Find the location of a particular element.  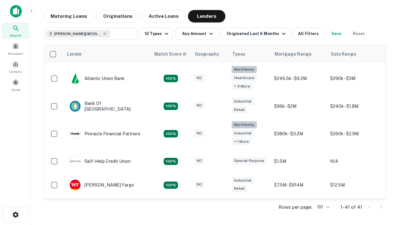

div: 50 is located at coordinates (323, 207).